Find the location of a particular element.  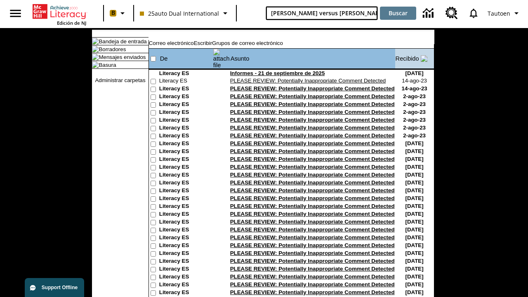

div: Portada is located at coordinates (59, 14).